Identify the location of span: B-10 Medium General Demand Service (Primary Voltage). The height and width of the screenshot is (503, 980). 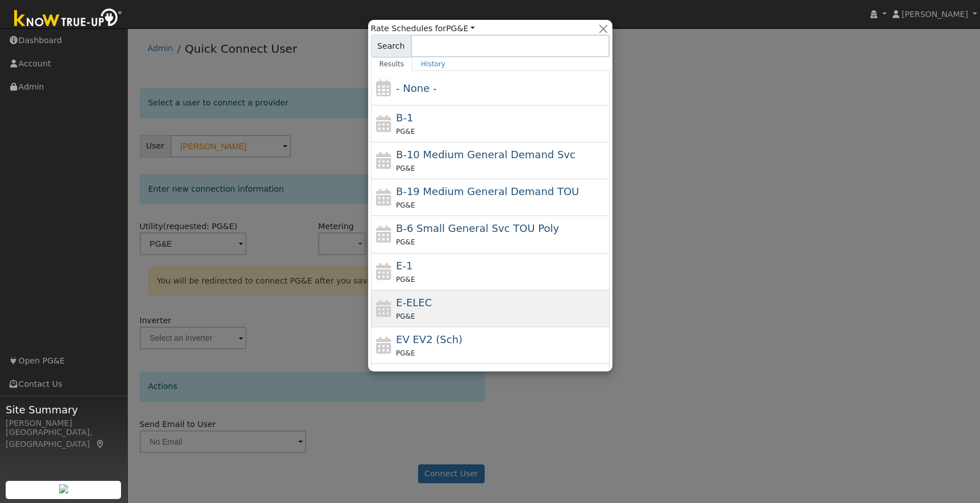
(486, 154).